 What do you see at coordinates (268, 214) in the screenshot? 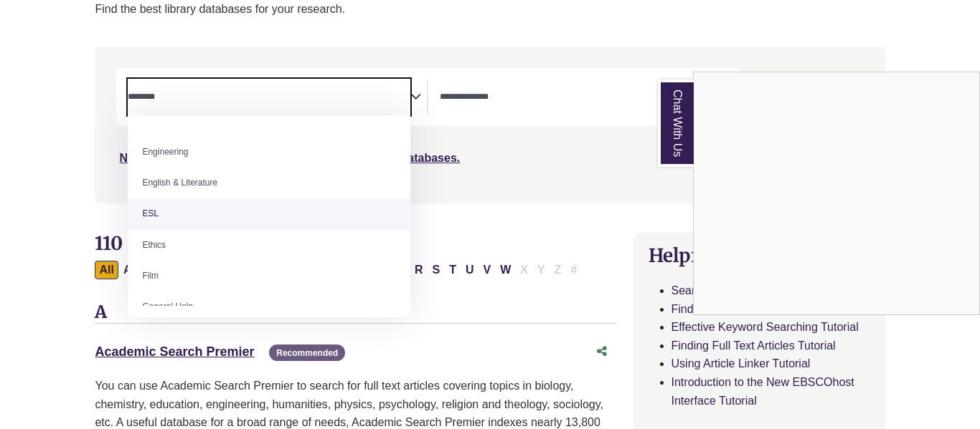
I see `li: ESL` at bounding box center [268, 214].